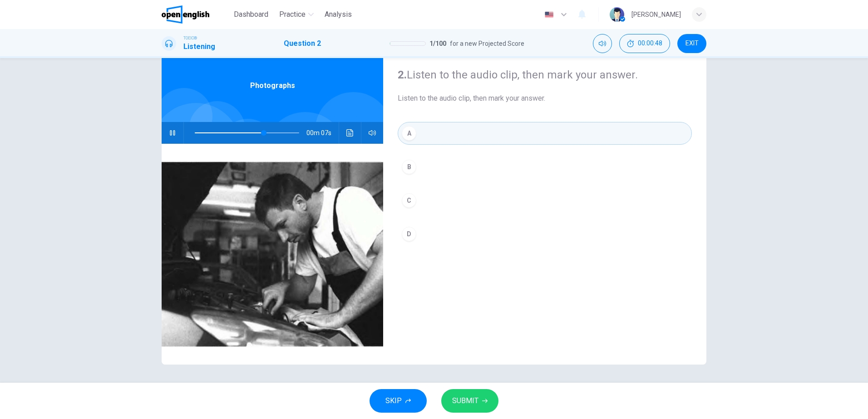 This screenshot has width=868, height=419. I want to click on span: 1 / 100, so click(437, 43).